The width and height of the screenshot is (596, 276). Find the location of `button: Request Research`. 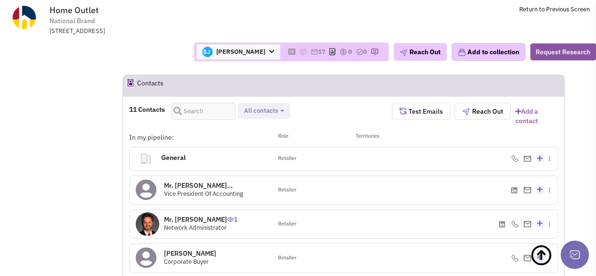

button: Request Research is located at coordinates (563, 52).